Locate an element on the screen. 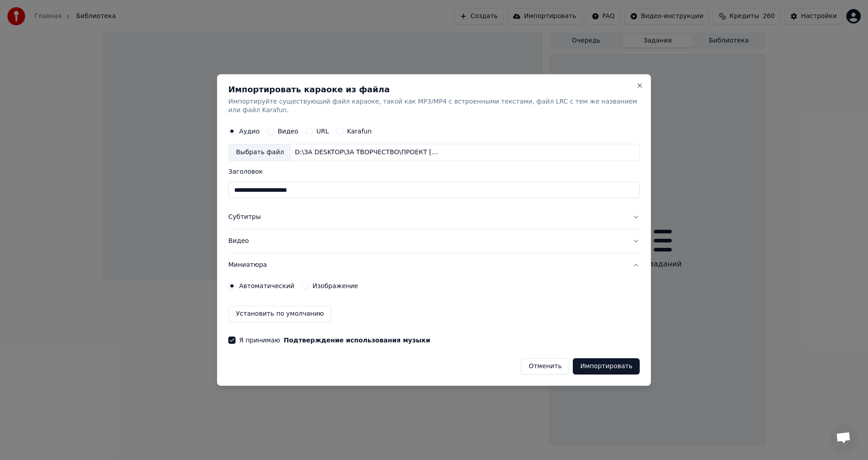 The height and width of the screenshot is (460, 868). label: Я принимаю is located at coordinates (335, 340).